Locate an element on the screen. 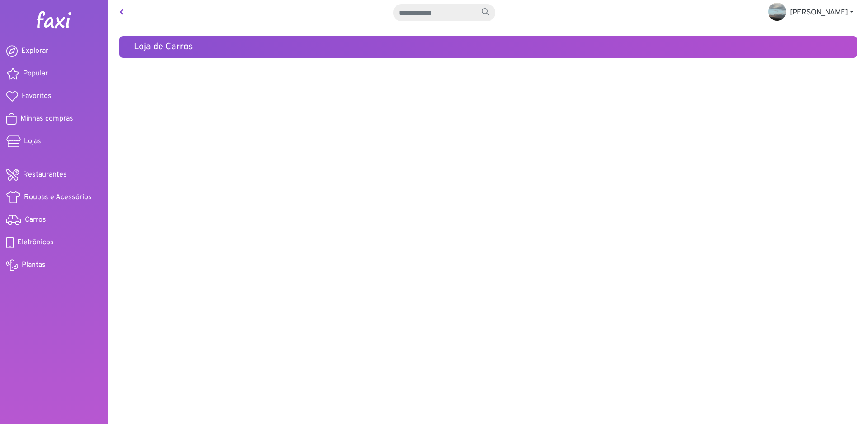 The height and width of the screenshot is (424, 868). span: Popular is located at coordinates (36, 74).